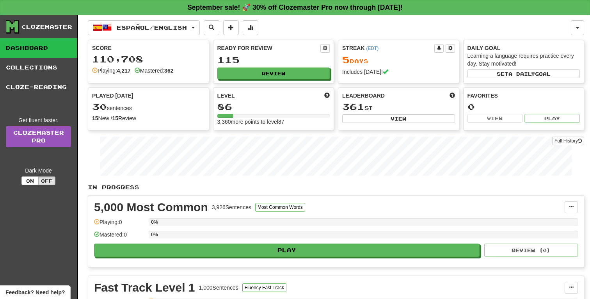 Image resolution: width=590 pixels, height=299 pixels. What do you see at coordinates (212, 28) in the screenshot?
I see `button: Search sentences` at bounding box center [212, 28].